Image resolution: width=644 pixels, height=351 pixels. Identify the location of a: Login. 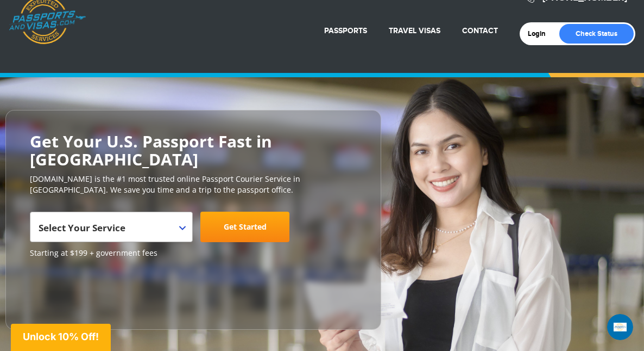
(540, 34).